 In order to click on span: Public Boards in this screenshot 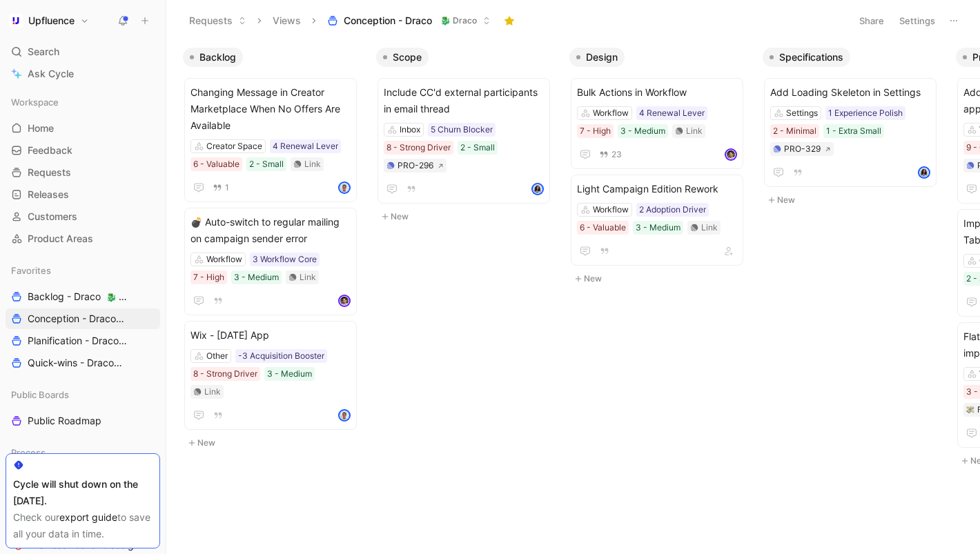, I will do `click(40, 394)`.